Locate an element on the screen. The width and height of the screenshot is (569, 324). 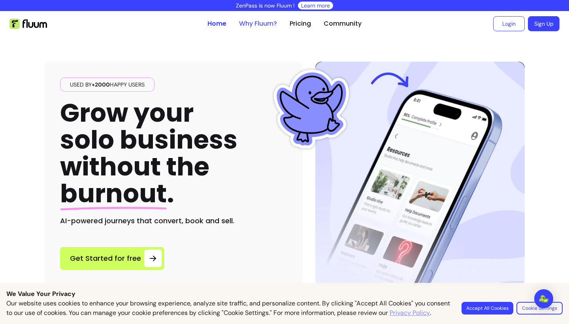
a: Pricing is located at coordinates (300, 24).